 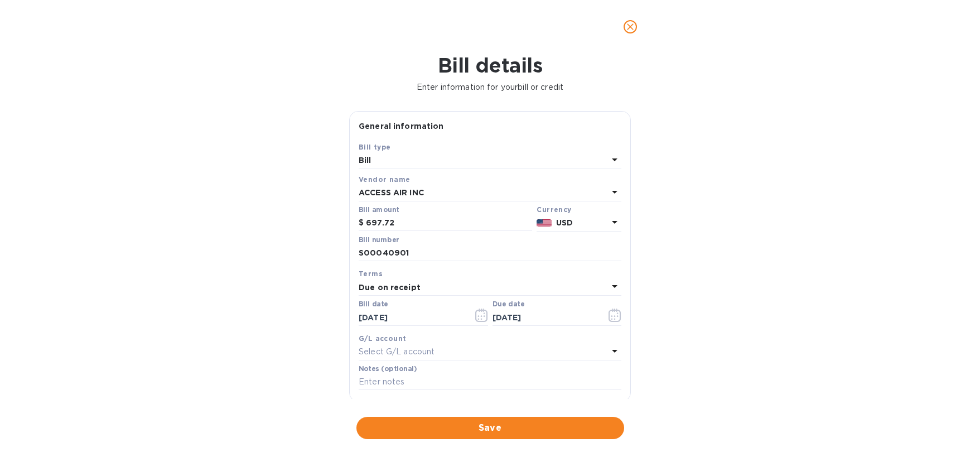 What do you see at coordinates (379, 210) in the screenshot?
I see `label: Bill amount` at bounding box center [379, 210].